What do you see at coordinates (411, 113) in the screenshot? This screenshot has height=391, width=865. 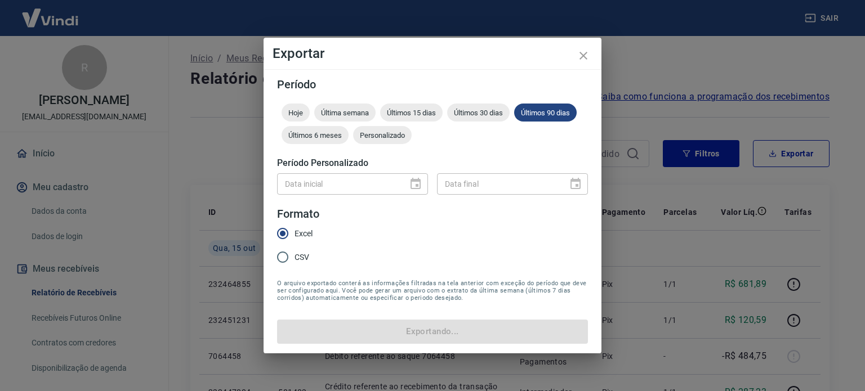 I see `span: Últimos 15 dias` at bounding box center [411, 113].